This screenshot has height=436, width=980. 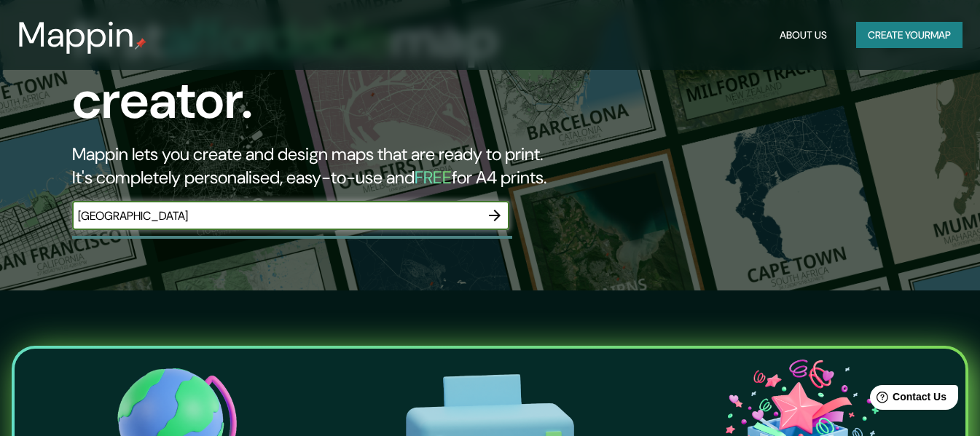 I want to click on button: About Us, so click(x=804, y=35).